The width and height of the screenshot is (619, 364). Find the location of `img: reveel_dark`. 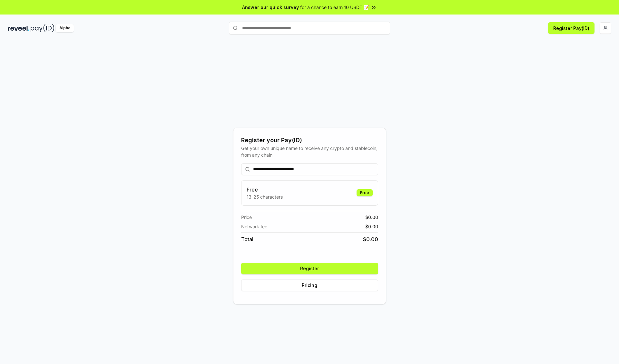

img: reveel_dark is located at coordinates (18, 28).